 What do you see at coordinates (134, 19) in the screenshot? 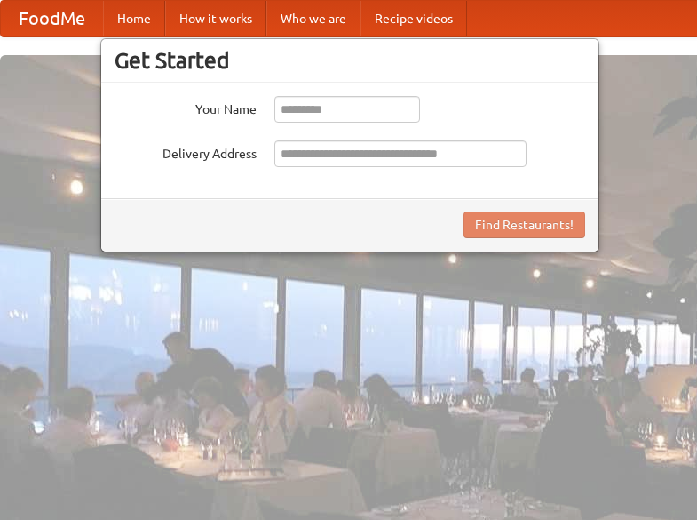
I see `a: Home` at bounding box center [134, 19].